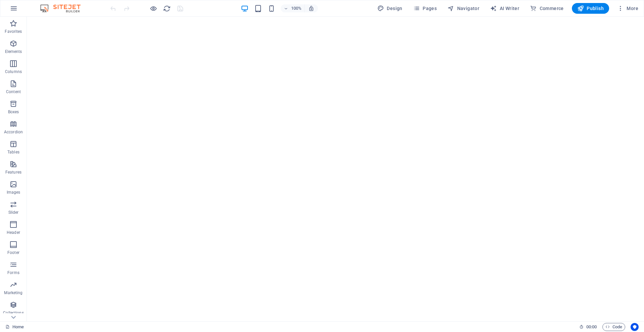 This screenshot has width=644, height=332. What do you see at coordinates (390, 8) in the screenshot?
I see `span: Design` at bounding box center [390, 8].